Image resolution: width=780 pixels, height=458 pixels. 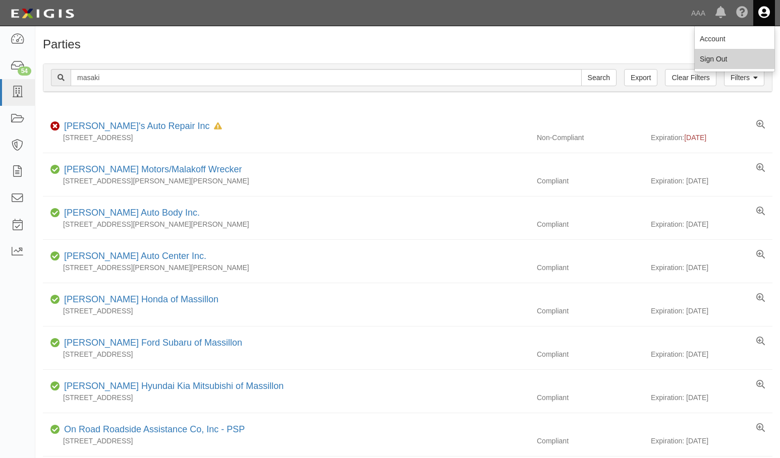 What do you see at coordinates (407, 44) in the screenshot?
I see `h1: Parties` at bounding box center [407, 44].